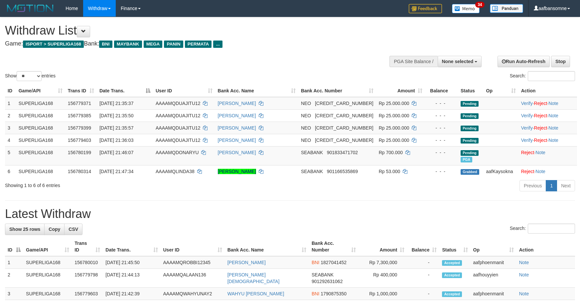  I want to click on td: 6, so click(10, 171).